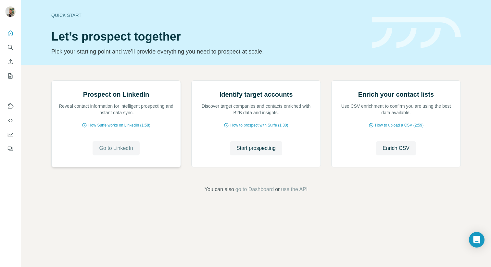 This screenshot has width=491, height=267. I want to click on h1: Let’s prospect together, so click(208, 37).